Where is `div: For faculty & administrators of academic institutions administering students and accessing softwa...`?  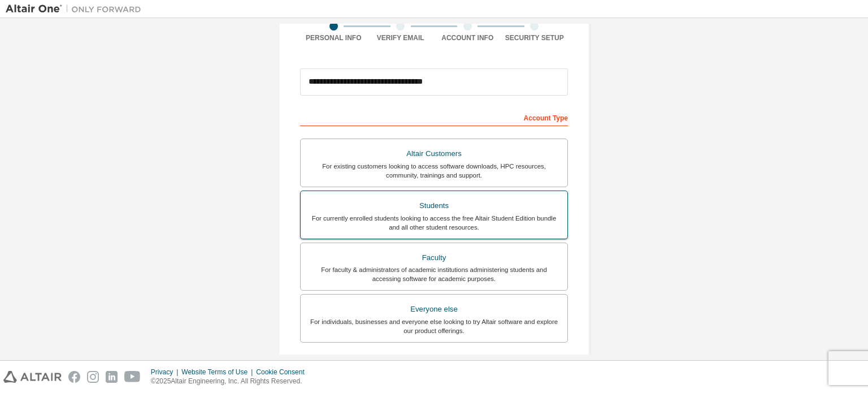
div: For faculty & administrators of academic institutions administering students and accessing softwa... is located at coordinates (434, 274).